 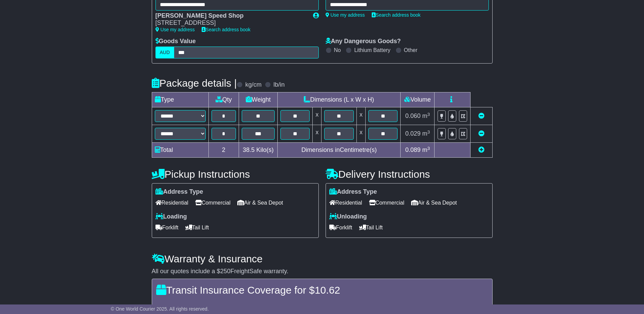 I want to click on label: Loading, so click(x=171, y=217).